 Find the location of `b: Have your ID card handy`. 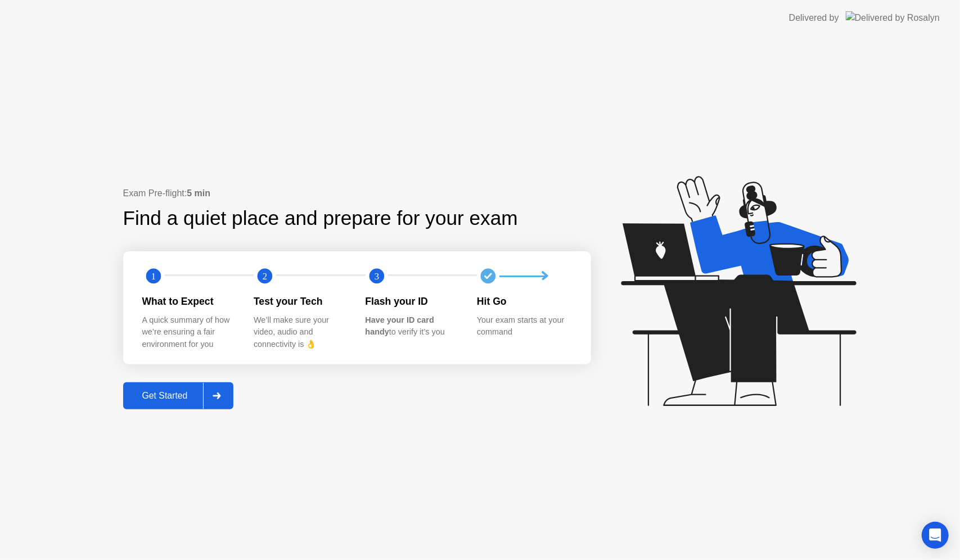

b: Have your ID card handy is located at coordinates (400, 326).